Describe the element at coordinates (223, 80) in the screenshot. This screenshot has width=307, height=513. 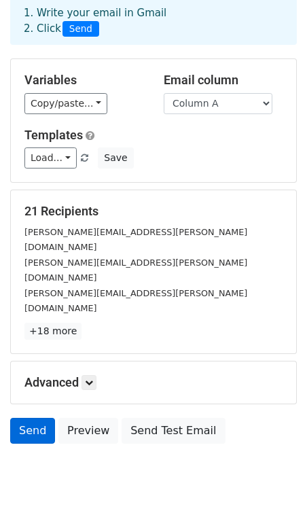
I see `h5: Email column` at that location.